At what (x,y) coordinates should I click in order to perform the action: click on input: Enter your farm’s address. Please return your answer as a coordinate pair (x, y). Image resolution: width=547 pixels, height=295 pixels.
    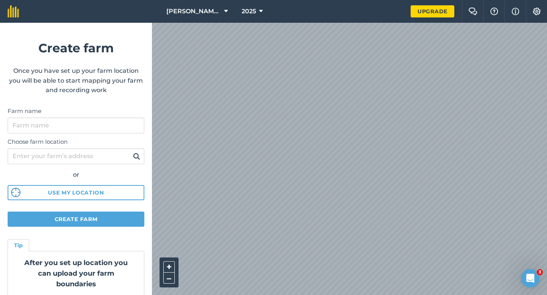
    Looking at the image, I should click on (76, 156).